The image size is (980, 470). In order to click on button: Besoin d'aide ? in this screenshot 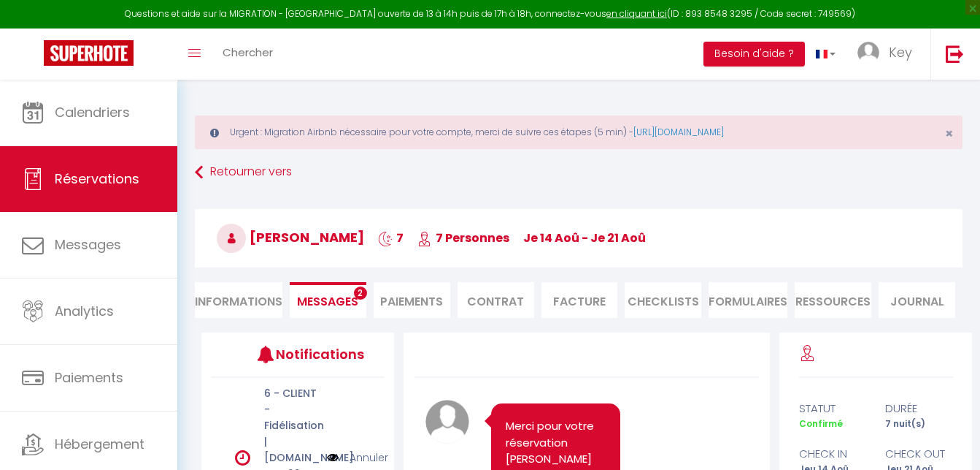, I will do `click(753, 54)`.